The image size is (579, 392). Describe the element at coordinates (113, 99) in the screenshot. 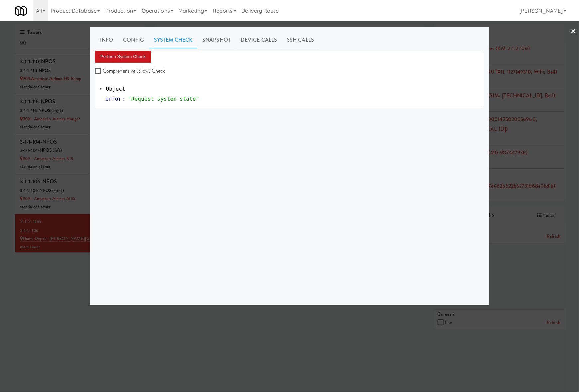

I see `span: error` at that location.